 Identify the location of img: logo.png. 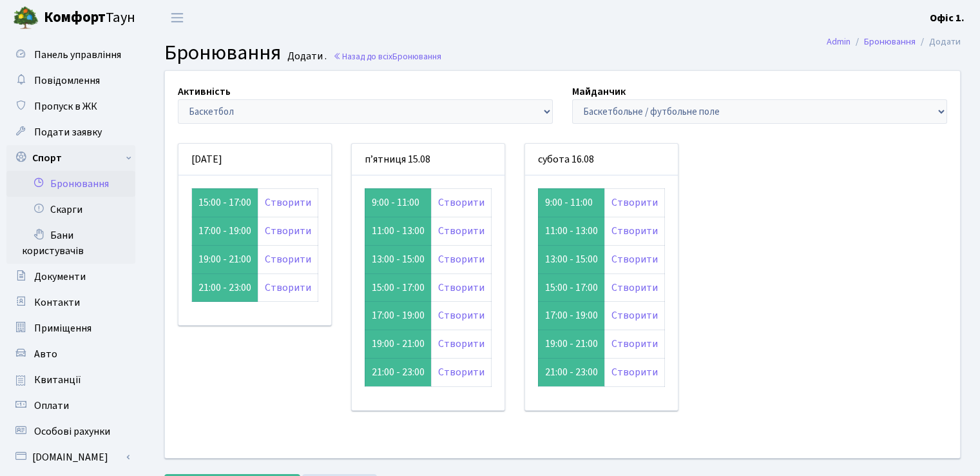
(26, 18).